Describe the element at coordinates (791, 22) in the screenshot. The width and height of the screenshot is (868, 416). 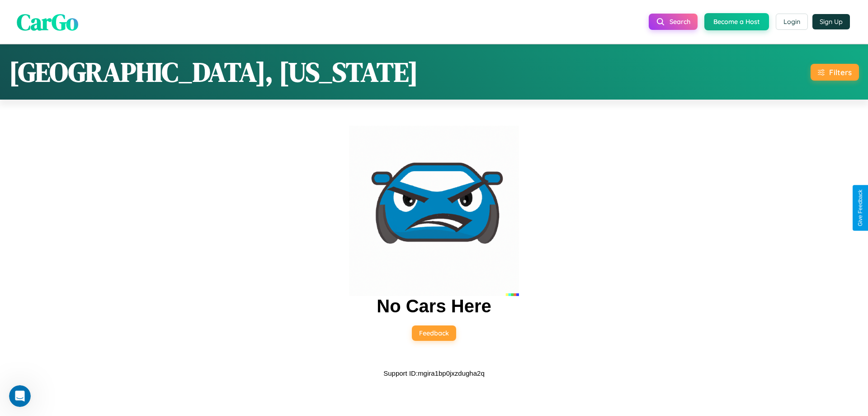
I see `button: Login` at that location.